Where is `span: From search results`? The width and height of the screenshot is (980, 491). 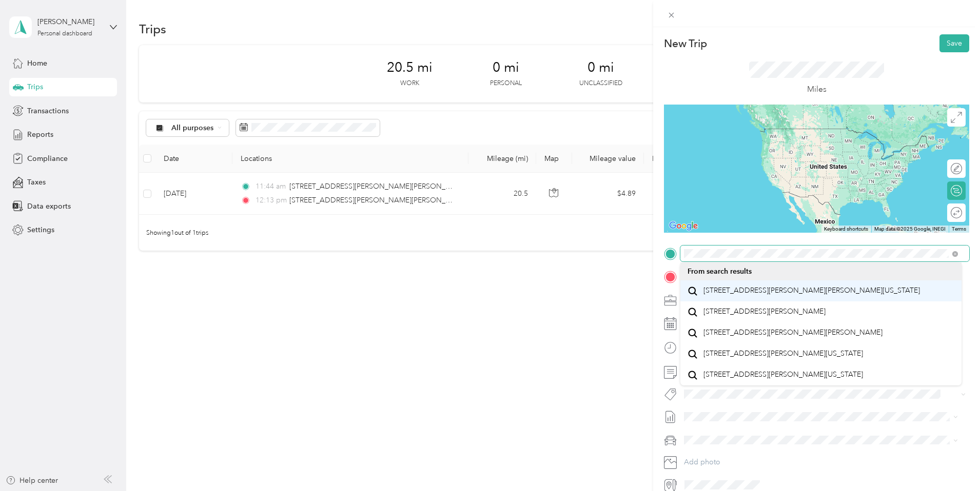 span: From search results is located at coordinates (719, 271).